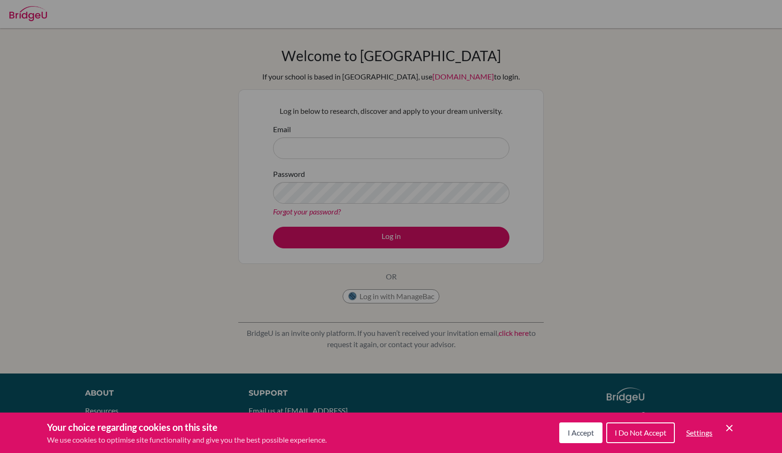  Describe the element at coordinates (187, 440) in the screenshot. I see `p: We use cookies to optimise site functionality and give you the best possible experience.` at that location.